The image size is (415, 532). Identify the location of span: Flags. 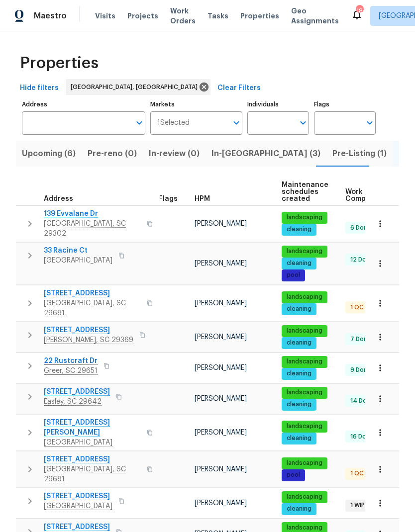
(168, 199).